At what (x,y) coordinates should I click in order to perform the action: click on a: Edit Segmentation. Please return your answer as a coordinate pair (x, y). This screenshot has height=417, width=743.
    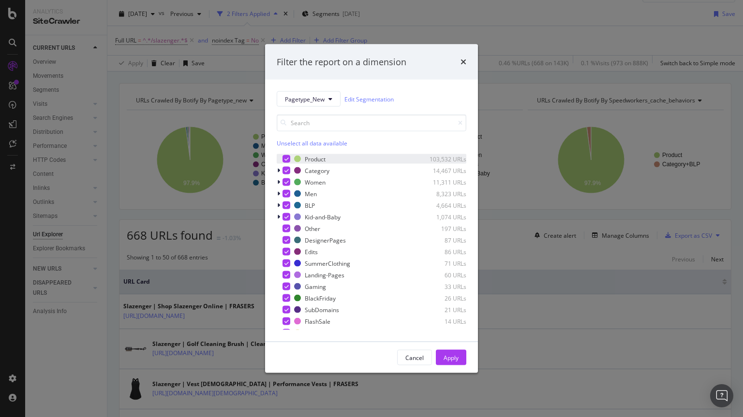
    Looking at the image, I should click on (369, 99).